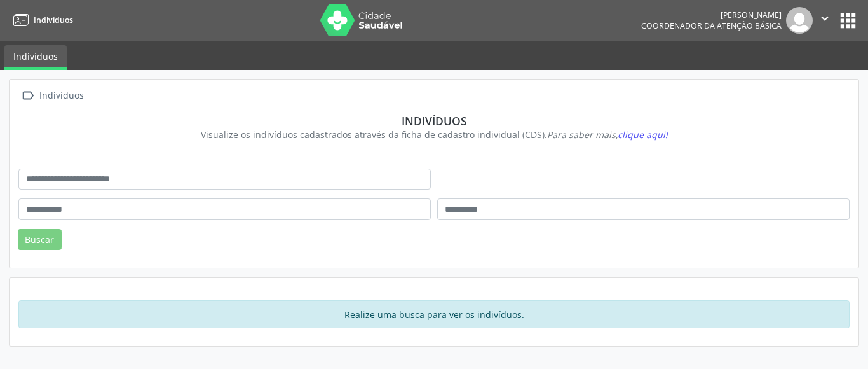  What do you see at coordinates (434, 314) in the screenshot?
I see `div: Realize uma busca para ver os indivíduos.` at bounding box center [434, 314].